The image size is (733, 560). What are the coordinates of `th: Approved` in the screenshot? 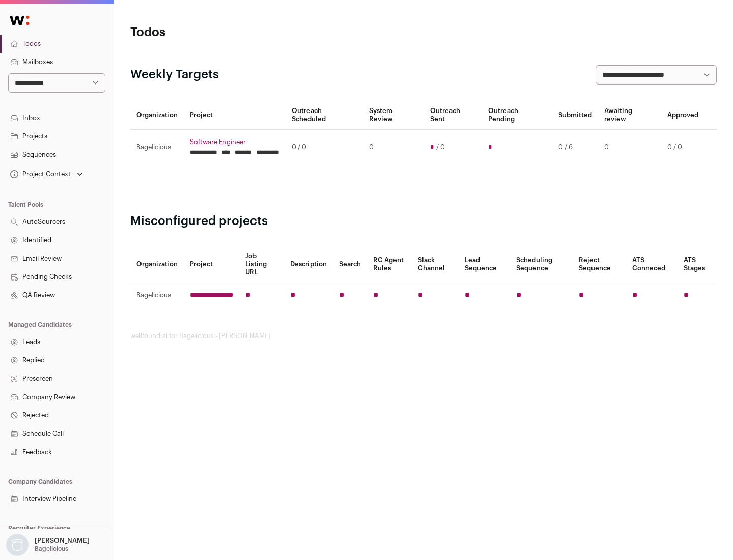 It's located at (682, 115).